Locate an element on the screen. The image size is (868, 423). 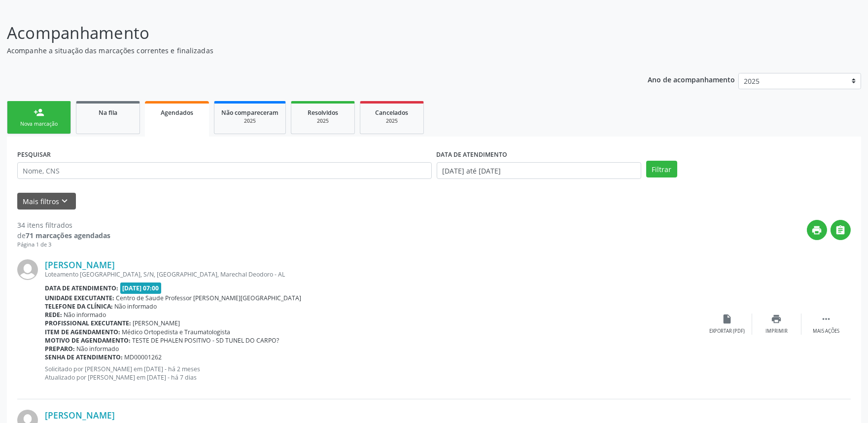
strong: 71 marcações agendadas is located at coordinates (68, 235).